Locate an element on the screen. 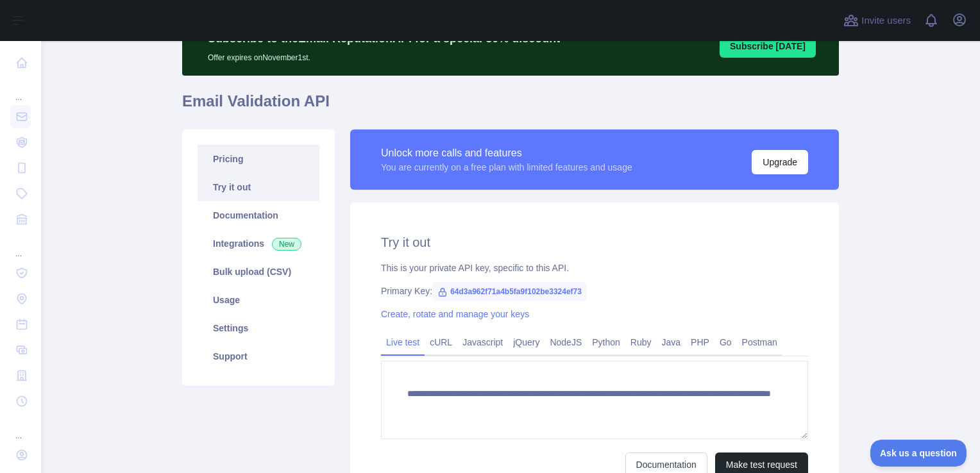 This screenshot has height=473, width=980. a: PHP is located at coordinates (700, 342).